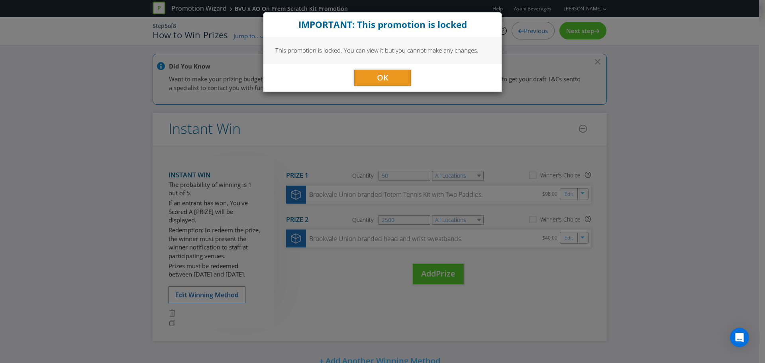 The height and width of the screenshot is (363, 765). I want to click on div: Close, so click(382, 25).